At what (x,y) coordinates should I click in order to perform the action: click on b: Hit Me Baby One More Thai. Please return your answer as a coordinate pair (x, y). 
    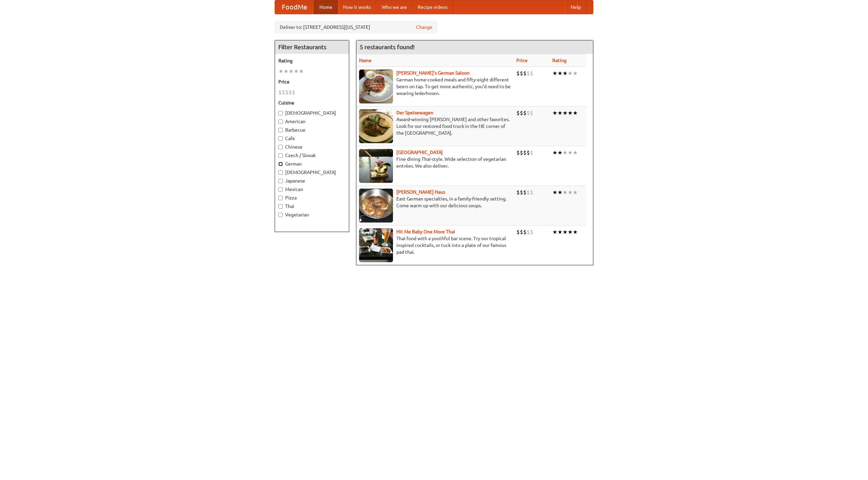
    Looking at the image, I should click on (426, 232).